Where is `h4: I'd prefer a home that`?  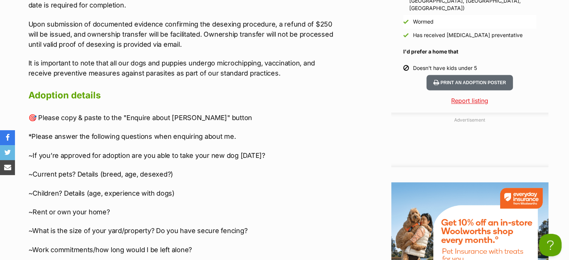
h4: I'd prefer a home that is located at coordinates (470, 52).